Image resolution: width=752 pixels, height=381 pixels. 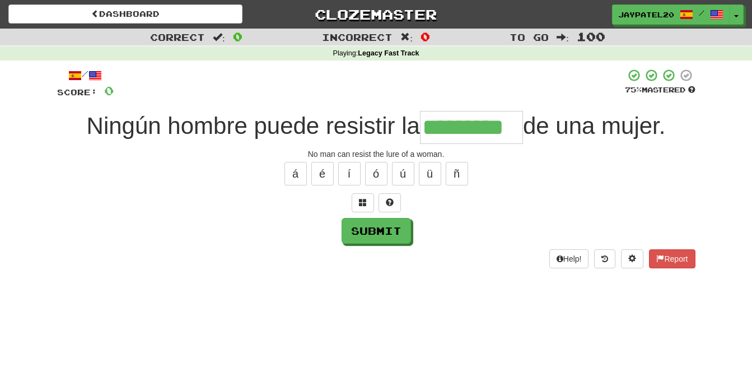 What do you see at coordinates (591, 36) in the screenshot?
I see `span: 100` at bounding box center [591, 36].